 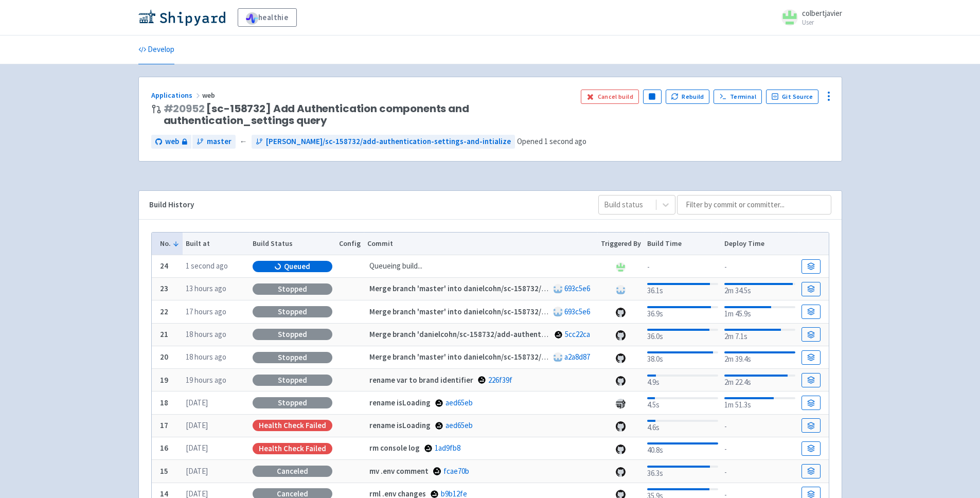 I want to click on div: 36.1s, so click(x=682, y=289).